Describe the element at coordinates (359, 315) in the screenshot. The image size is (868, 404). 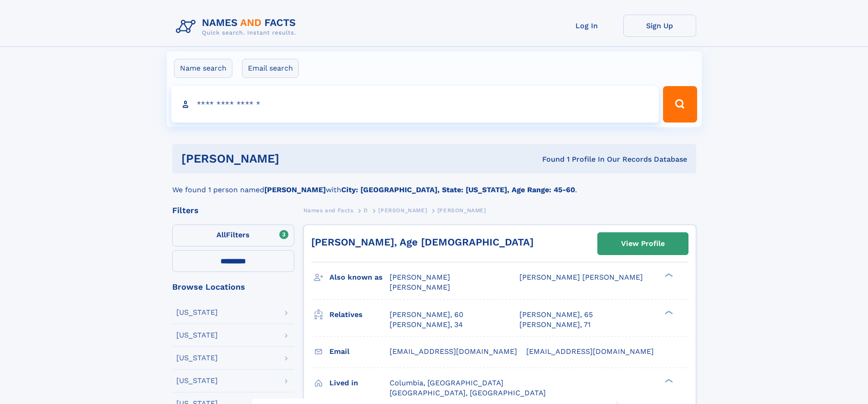
I see `h3: Relatives` at that location.